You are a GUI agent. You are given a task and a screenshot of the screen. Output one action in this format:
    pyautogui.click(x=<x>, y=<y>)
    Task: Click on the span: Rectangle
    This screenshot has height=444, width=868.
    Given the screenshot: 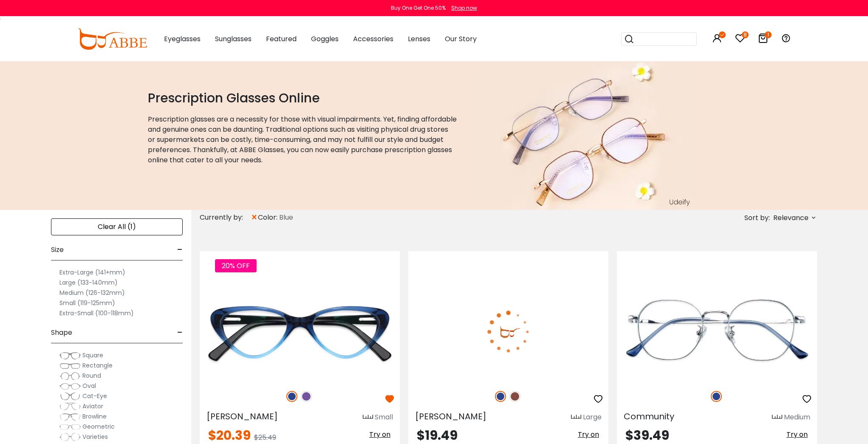 What is the action you would take?
    pyautogui.click(x=98, y=365)
    